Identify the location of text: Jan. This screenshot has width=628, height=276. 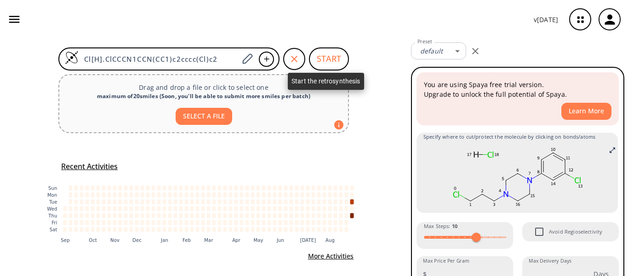
(164, 239).